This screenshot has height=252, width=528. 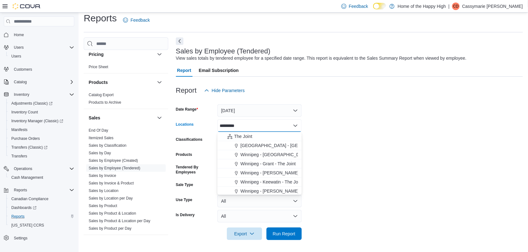 What do you see at coordinates (184, 200) in the screenshot?
I see `label: Use Type` at bounding box center [184, 200].